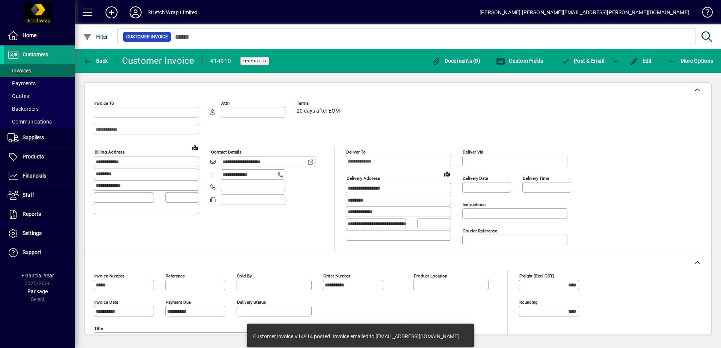 The image size is (721, 348). Describe the element at coordinates (33, 157) in the screenshot. I see `span: Products` at that location.